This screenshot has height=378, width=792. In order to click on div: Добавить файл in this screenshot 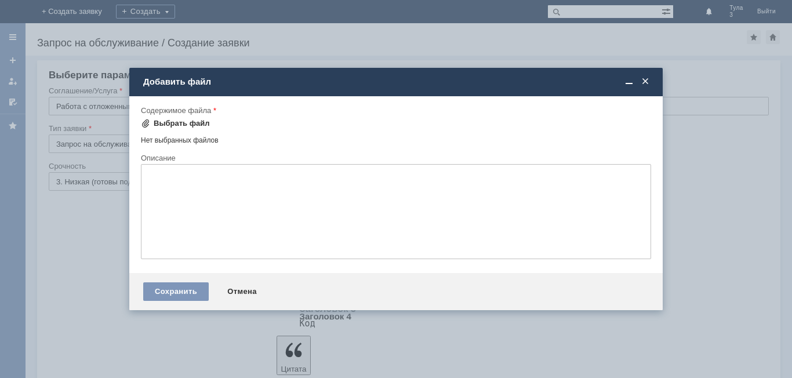, I will do `click(397, 82)`.